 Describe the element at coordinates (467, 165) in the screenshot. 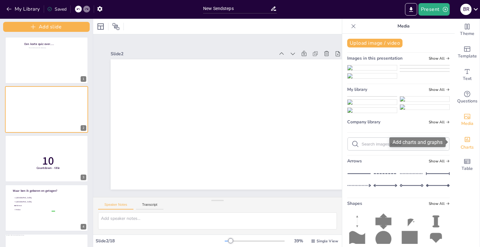

I see `div: Add a table` at that location.